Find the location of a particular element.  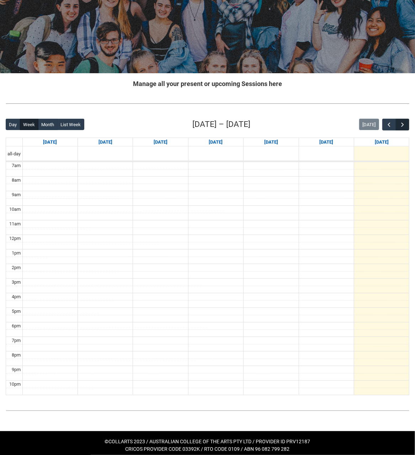

button: Day is located at coordinates (13, 124).